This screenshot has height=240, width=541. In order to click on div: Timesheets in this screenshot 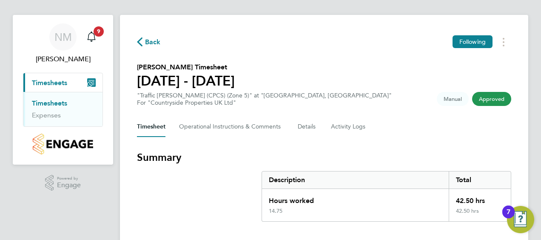, I will do `click(63, 109)`.